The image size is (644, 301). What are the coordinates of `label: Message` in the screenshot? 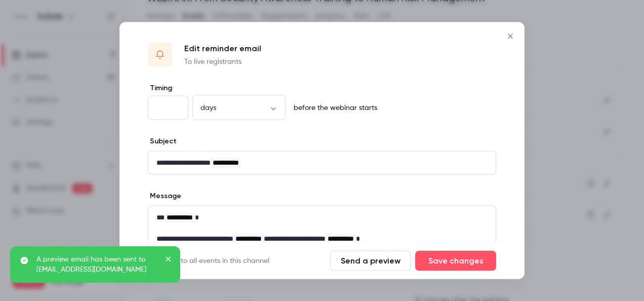 It's located at (164, 196).